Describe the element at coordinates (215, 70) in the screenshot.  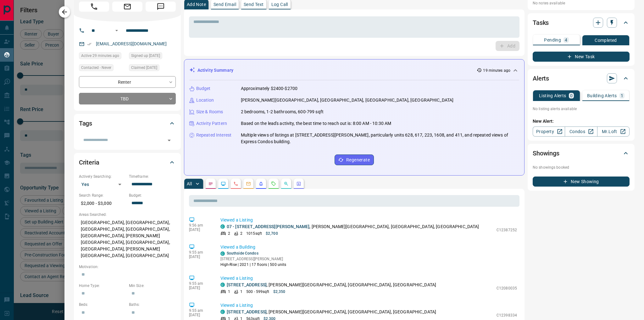
I see `p: Activity Summary` at that location.